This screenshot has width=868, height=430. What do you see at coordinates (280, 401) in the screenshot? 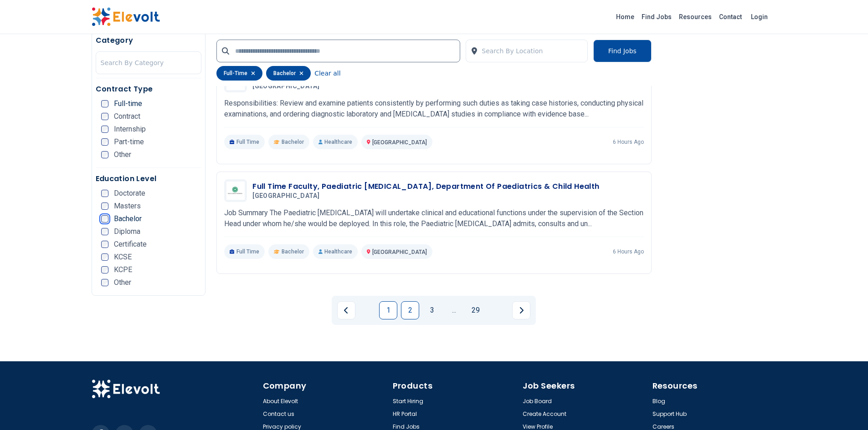
I see `a: About Elevolt` at bounding box center [280, 401].